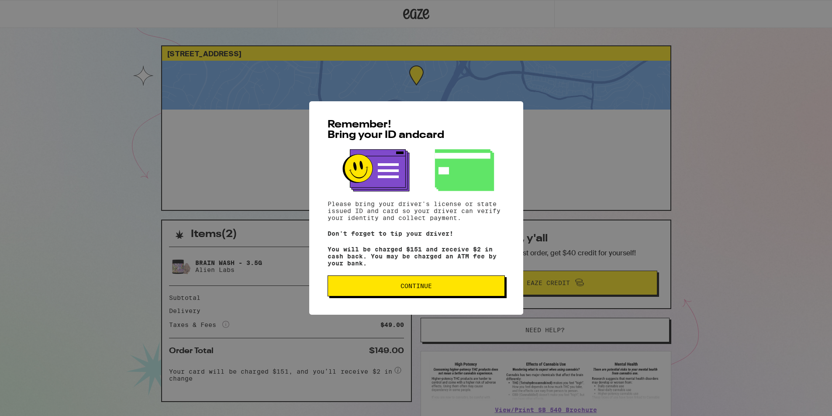 This screenshot has height=416, width=832. Describe the element at coordinates (416, 256) in the screenshot. I see `p: You will be charged $151 and receive $2 in cash back. You may be charged an ATM fee by your bank.` at that location.